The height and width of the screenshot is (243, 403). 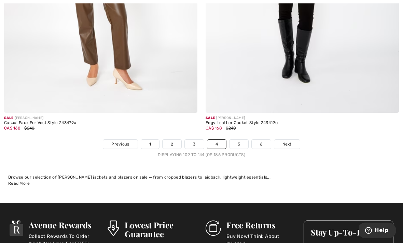 What do you see at coordinates (239, 144) in the screenshot?
I see `a: 5` at bounding box center [239, 144].